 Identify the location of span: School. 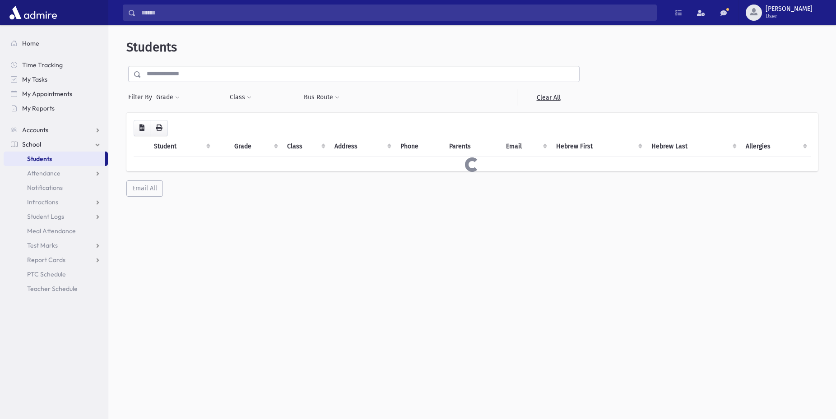
(32, 144).